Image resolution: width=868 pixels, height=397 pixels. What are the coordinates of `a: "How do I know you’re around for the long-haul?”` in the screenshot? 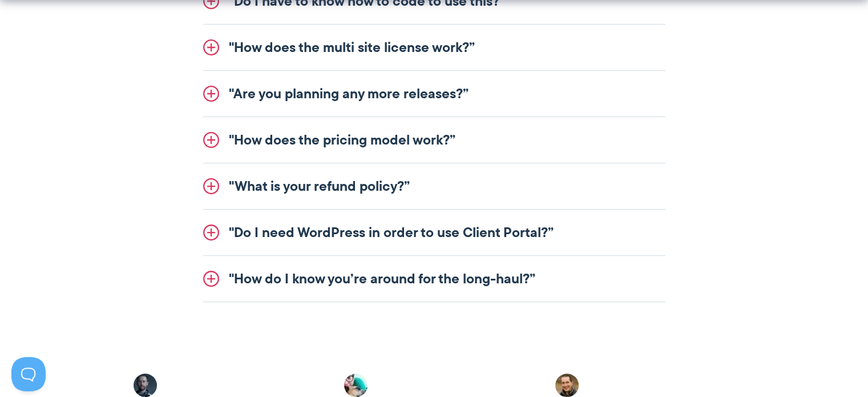 It's located at (434, 279).